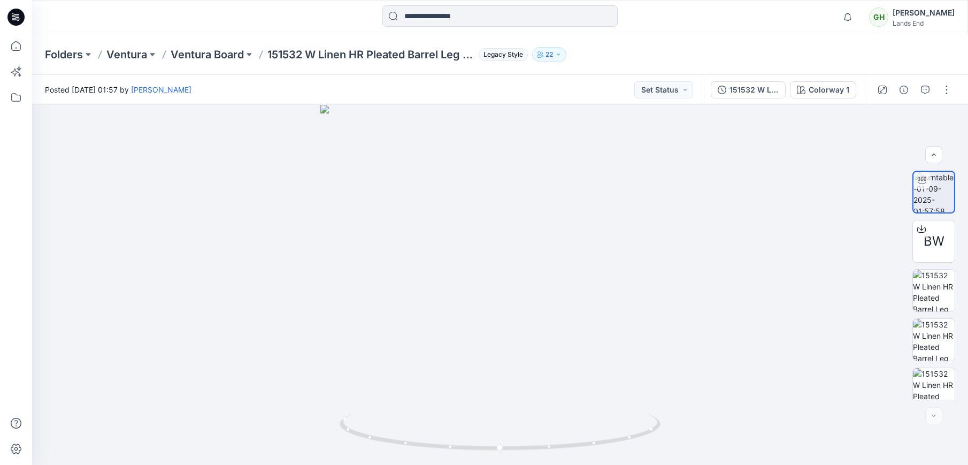  What do you see at coordinates (934, 389) in the screenshot?
I see `img: 151532 W Linen HR Pleated Barrel Leg Ankle Pant-Tension Map` at bounding box center [934, 389].